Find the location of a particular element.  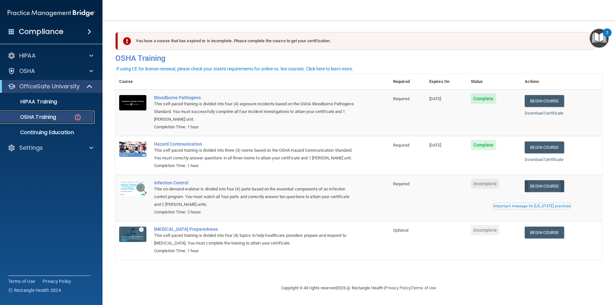

p: Settings is located at coordinates (31, 148).